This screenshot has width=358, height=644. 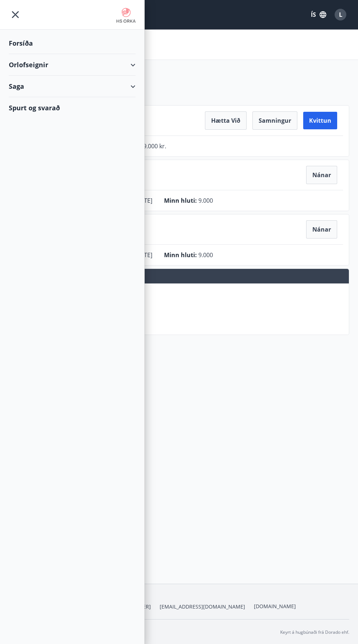 I want to click on button: menu, so click(x=15, y=15).